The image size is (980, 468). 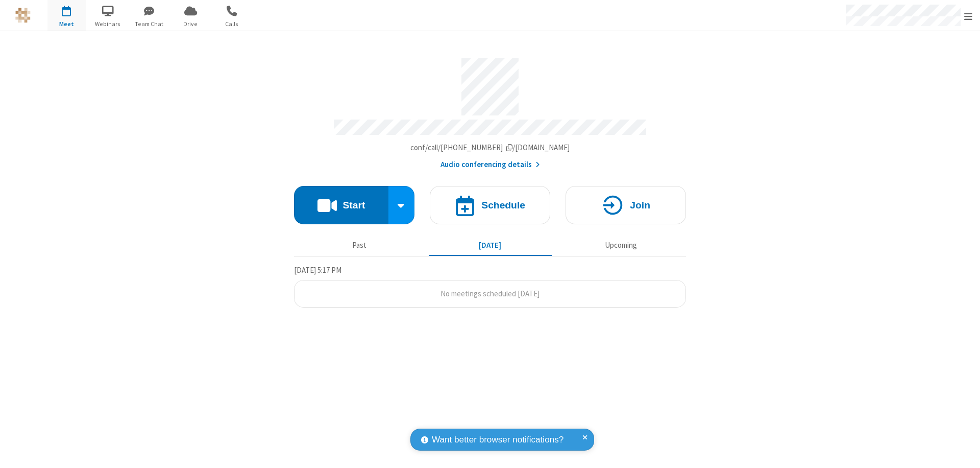 What do you see at coordinates (402, 205) in the screenshot?
I see `div: Start conference options` at bounding box center [402, 205].